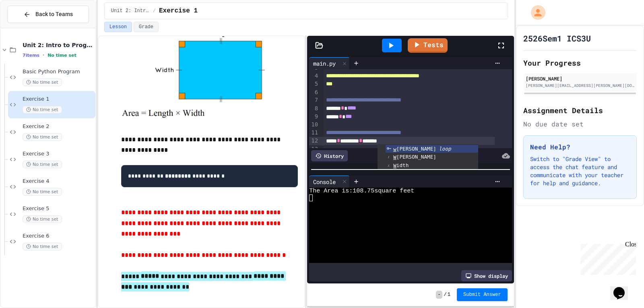 The image size is (644, 308). Describe the element at coordinates (449, 295) in the screenshot. I see `span: 1` at that location.